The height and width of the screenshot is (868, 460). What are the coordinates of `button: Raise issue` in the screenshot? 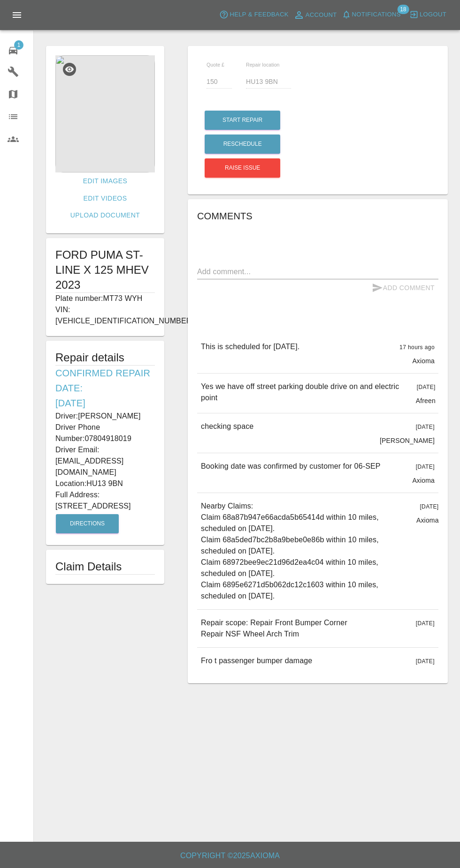 It's located at (242, 168).